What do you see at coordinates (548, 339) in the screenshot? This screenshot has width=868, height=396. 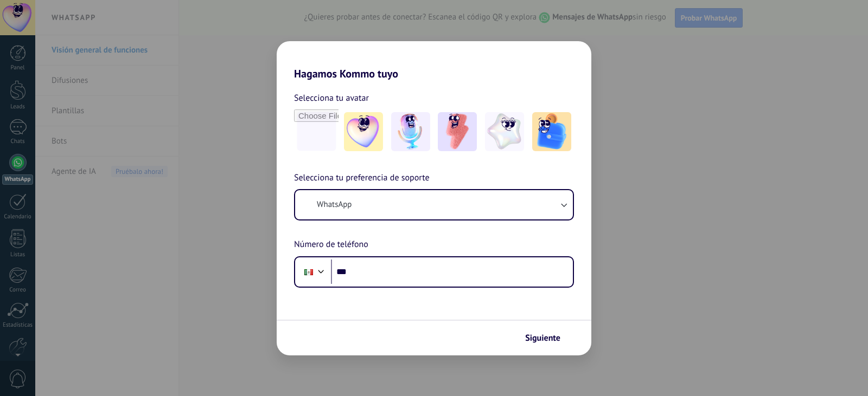 I see `button: Siguiente` at bounding box center [548, 339].